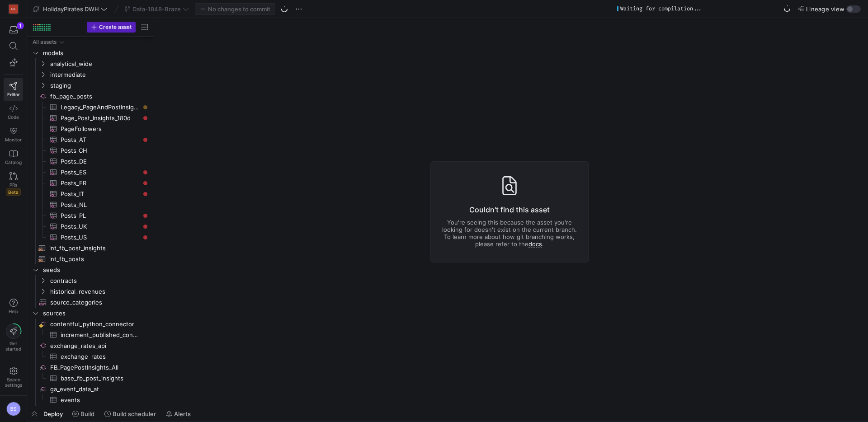 The image size is (868, 422). What do you see at coordinates (45, 42) in the screenshot?
I see `div: All assets` at bounding box center [45, 42].